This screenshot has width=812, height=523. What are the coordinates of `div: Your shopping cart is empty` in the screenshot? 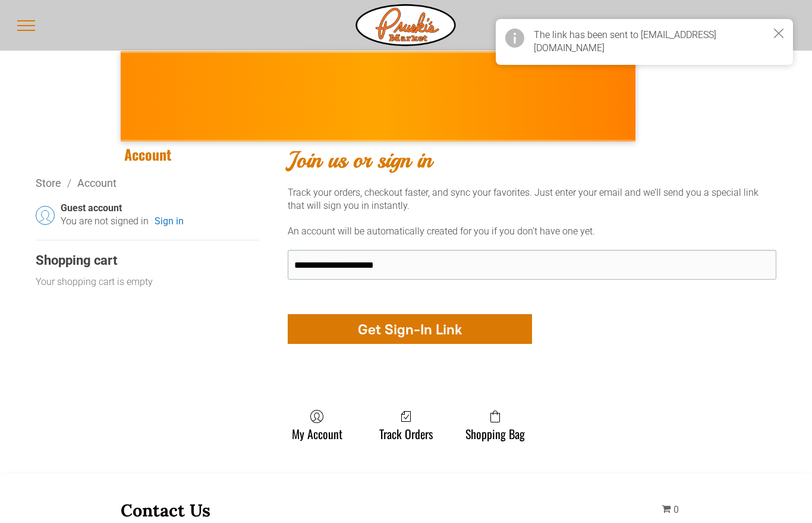 It's located at (94, 282).